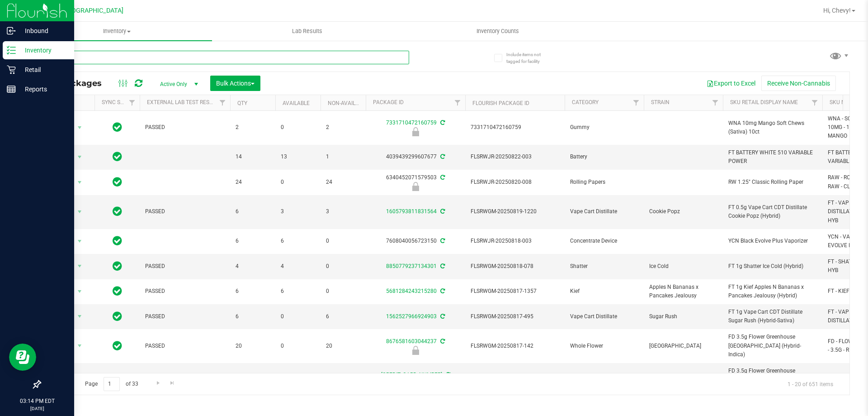  What do you see at coordinates (43, 31) in the screenshot?
I see `p: Inbound` at bounding box center [43, 31].